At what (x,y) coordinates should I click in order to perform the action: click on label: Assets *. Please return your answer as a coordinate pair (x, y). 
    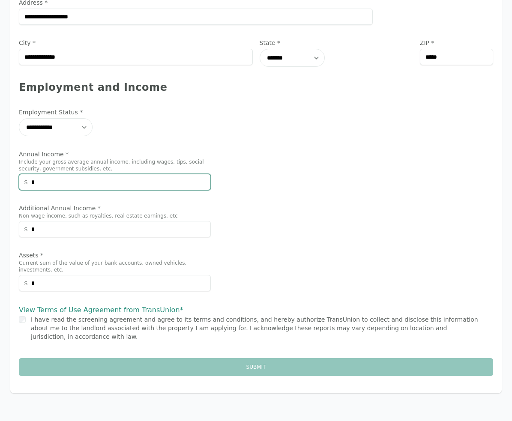
    Looking at the image, I should click on (115, 256).